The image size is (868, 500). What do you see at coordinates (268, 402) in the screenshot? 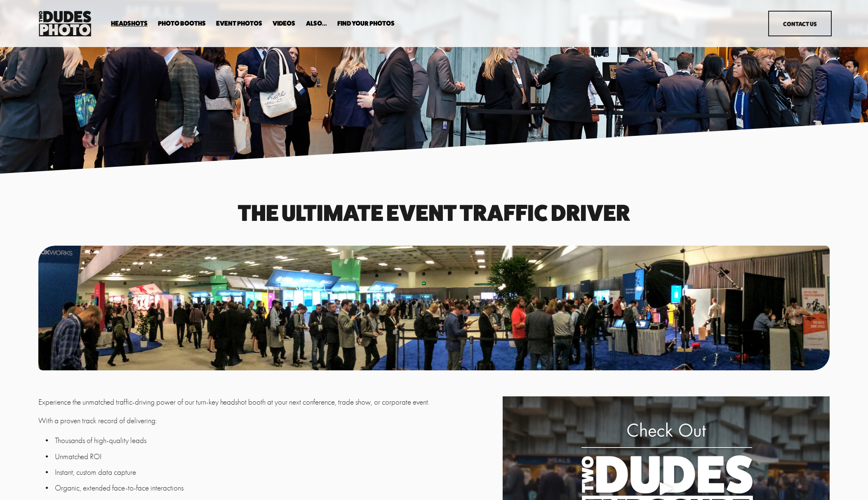
I see `p: Experience the unmatched traffic-driving power of our turn-key headshot booth at your next confer...` at bounding box center [268, 402].